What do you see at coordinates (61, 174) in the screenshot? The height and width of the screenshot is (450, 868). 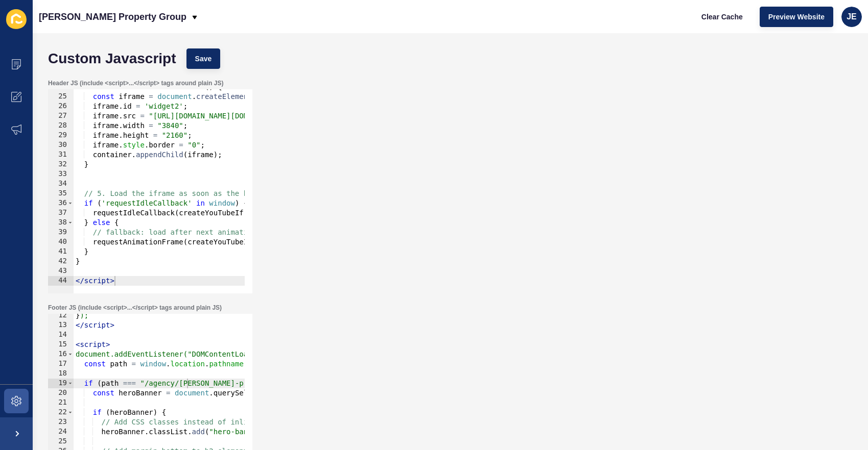 I see `div: 33` at bounding box center [61, 174].